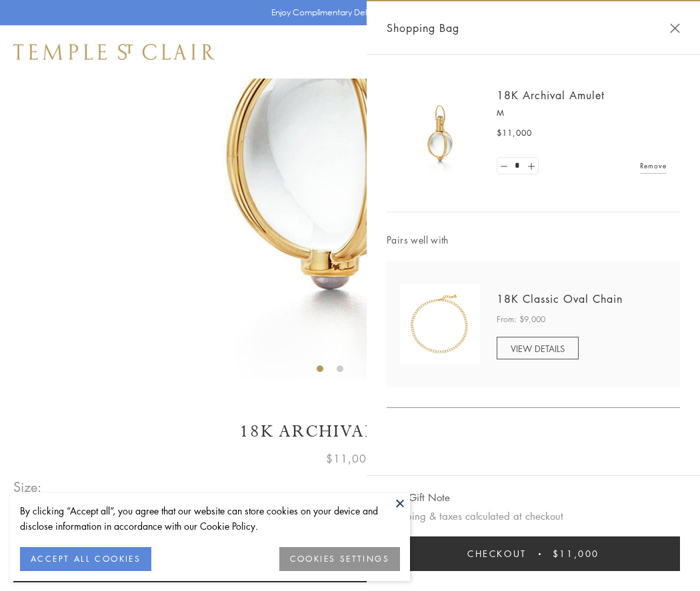 This screenshot has height=591, width=700. What do you see at coordinates (559, 299) in the screenshot?
I see `a: 18K Classic Oval Chain` at bounding box center [559, 299].